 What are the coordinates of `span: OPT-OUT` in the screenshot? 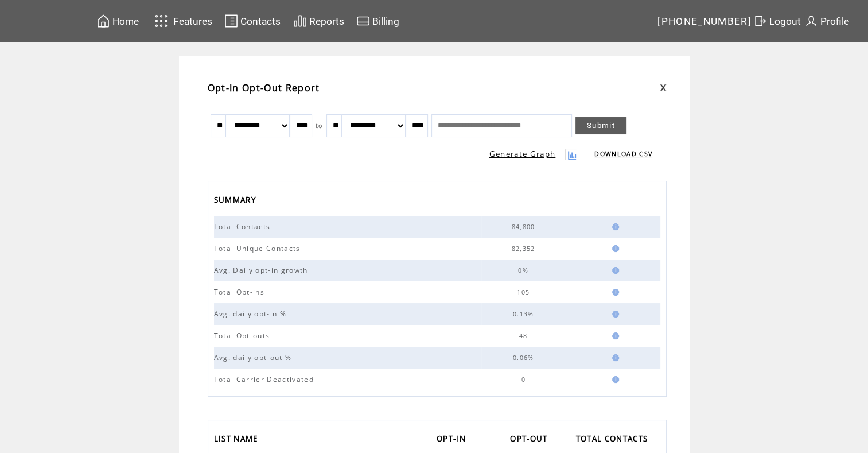 It's located at (530, 440).